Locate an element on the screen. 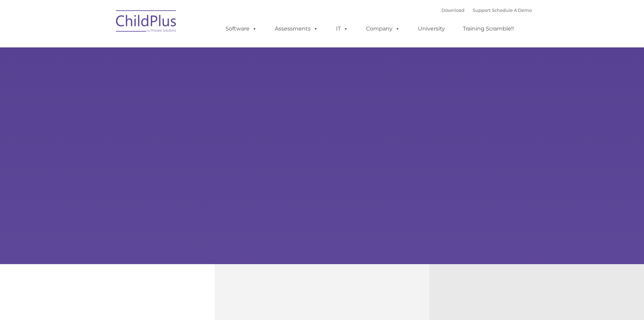 Image resolution: width=644 pixels, height=320 pixels. a: Training Scramble!! is located at coordinates (488, 29).